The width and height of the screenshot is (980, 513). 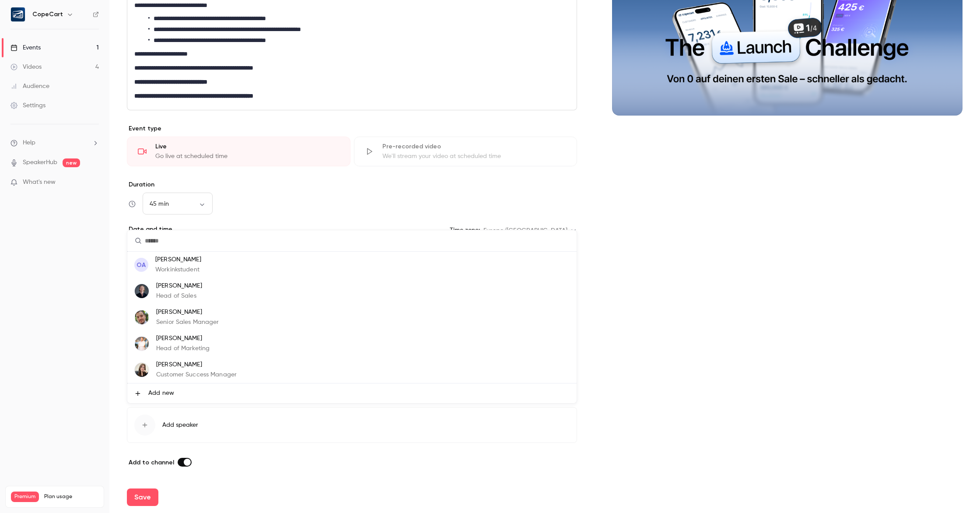 I want to click on p: Customer Success Manager, so click(x=196, y=375).